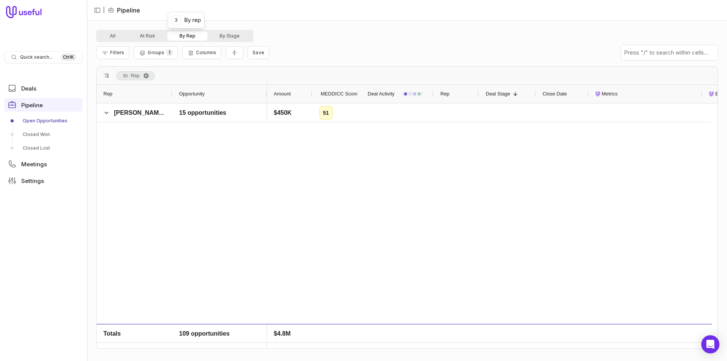 Image resolution: width=727 pixels, height=361 pixels. Describe the element at coordinates (230, 36) in the screenshot. I see `button: By Stage` at that location.